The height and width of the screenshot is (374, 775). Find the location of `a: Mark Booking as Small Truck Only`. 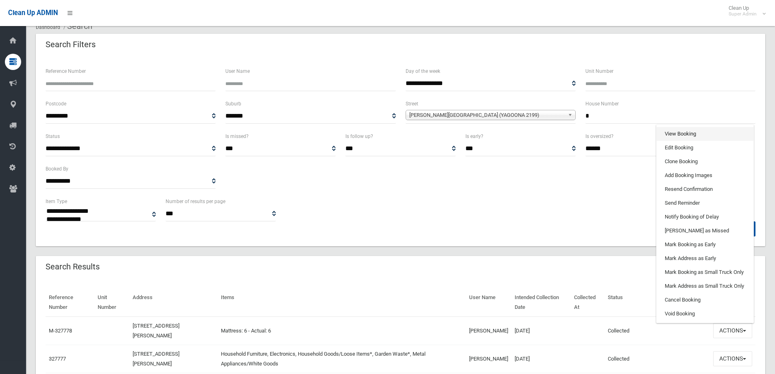

a: Mark Booking as Small Truck Only is located at coordinates (705, 272).